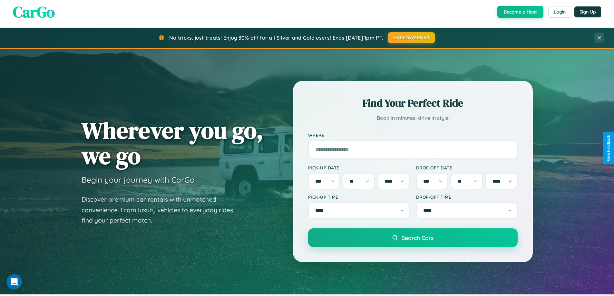 This screenshot has width=614, height=296. What do you see at coordinates (466, 167) in the screenshot?
I see `label: Drop-off Date` at bounding box center [466, 167].